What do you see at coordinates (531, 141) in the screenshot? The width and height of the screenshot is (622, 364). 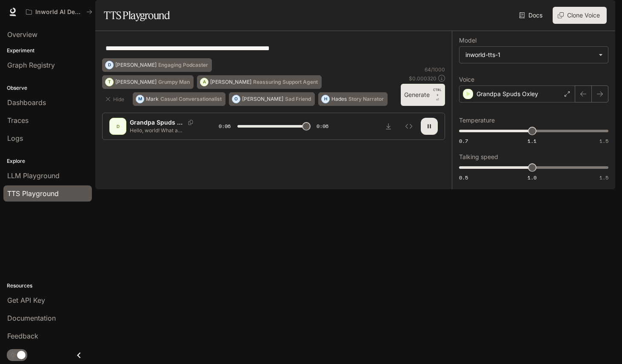 I see `span: 1.1` at bounding box center [531, 141].